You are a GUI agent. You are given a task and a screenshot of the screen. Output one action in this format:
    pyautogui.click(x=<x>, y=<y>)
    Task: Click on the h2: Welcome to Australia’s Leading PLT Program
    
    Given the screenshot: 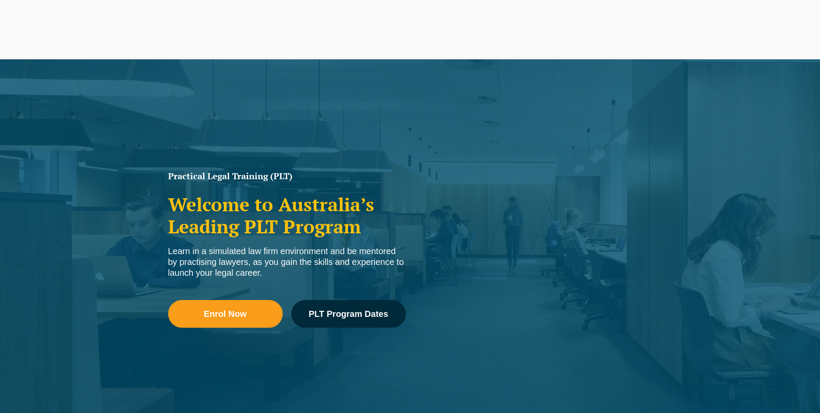 What is the action you would take?
    pyautogui.click(x=287, y=215)
    